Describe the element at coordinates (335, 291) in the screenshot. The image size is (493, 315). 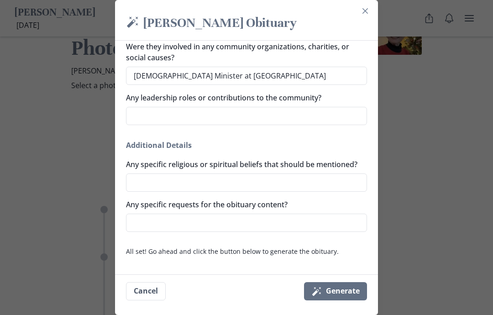
I see `button: Generate` at that location.